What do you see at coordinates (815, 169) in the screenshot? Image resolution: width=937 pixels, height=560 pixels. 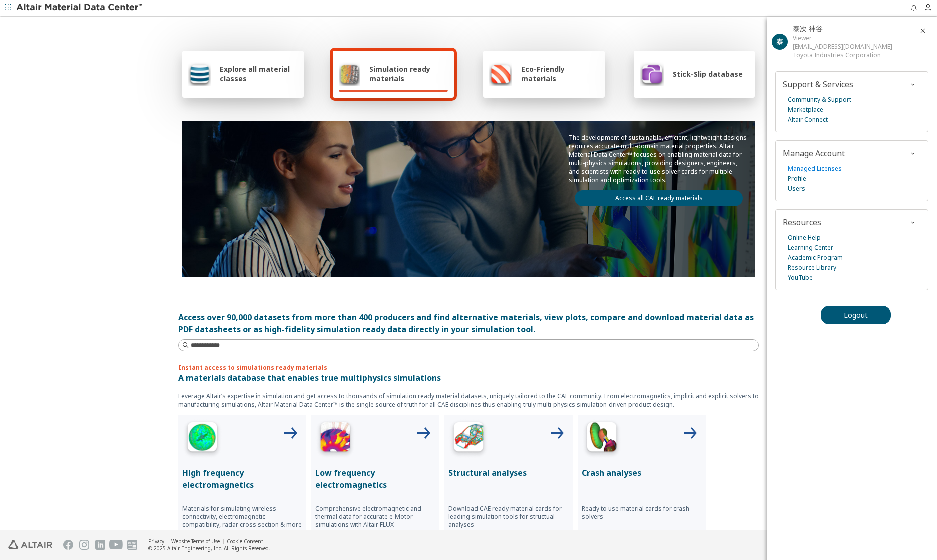 I see `a: Managed Licenses` at bounding box center [815, 169].